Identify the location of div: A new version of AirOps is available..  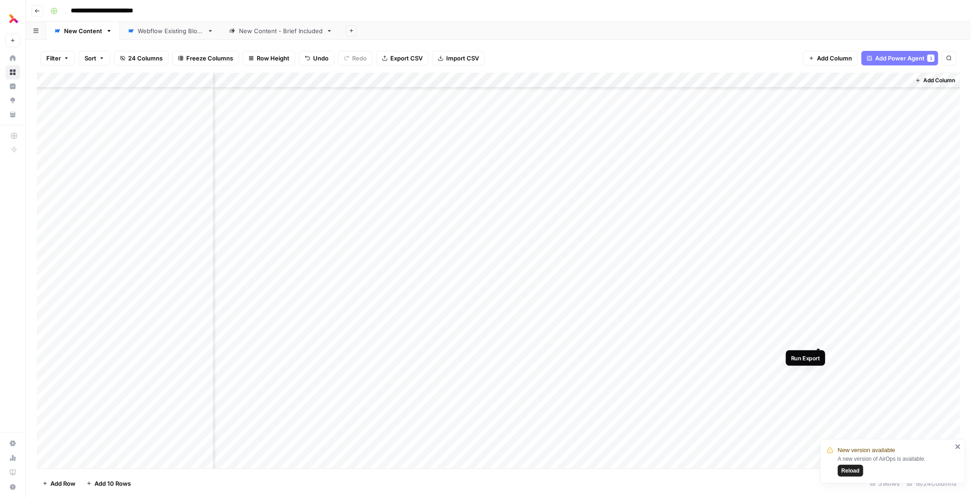
(895, 466).